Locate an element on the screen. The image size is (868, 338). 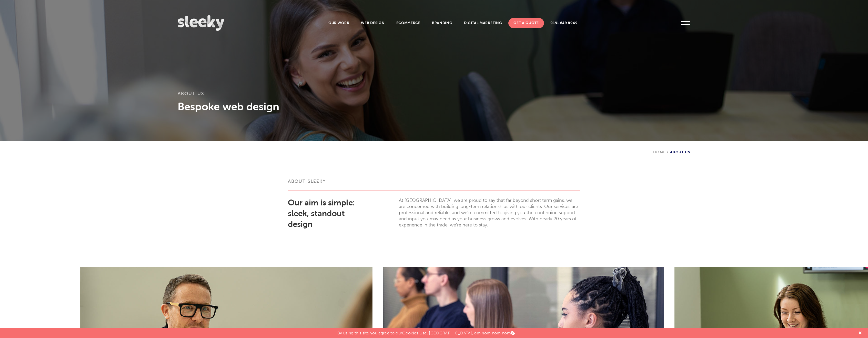
a: Ecommerce is located at coordinates (409, 23).